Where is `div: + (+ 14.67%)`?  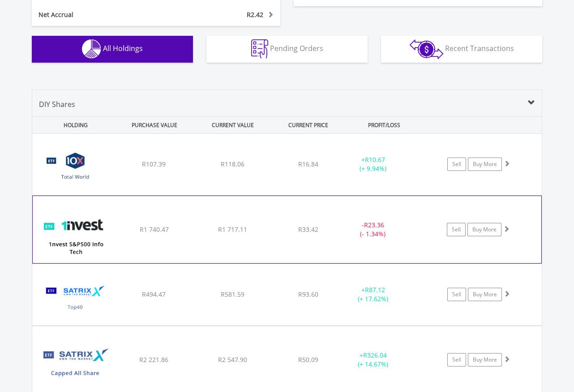
div: + (+ 14.67%) is located at coordinates (373, 360).